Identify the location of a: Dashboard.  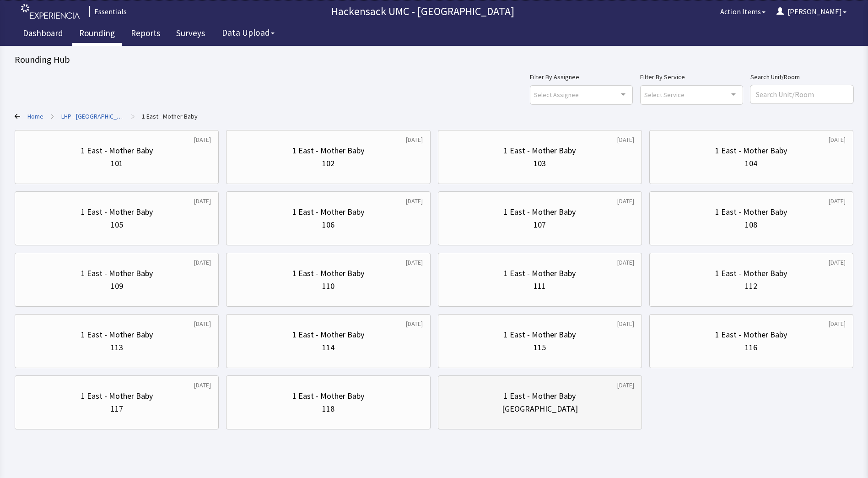
(43, 34).